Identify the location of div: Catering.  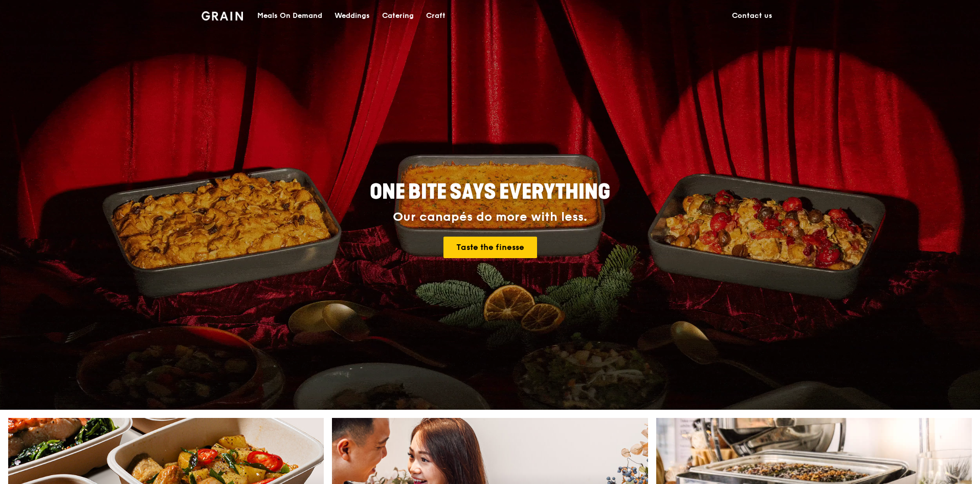
(398, 16).